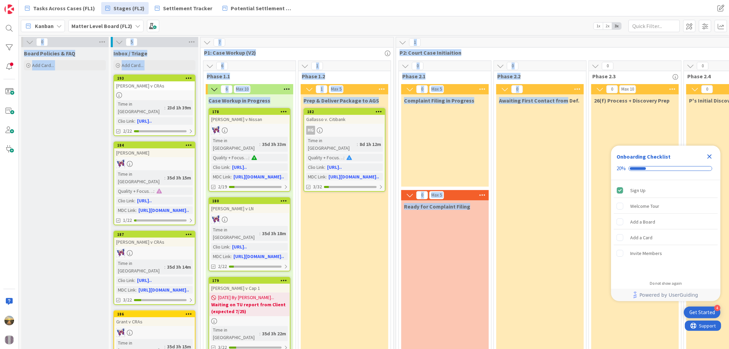  What do you see at coordinates (155, 319) in the screenshot?
I see `div: 186Grant v CRAs` at bounding box center [155, 319].